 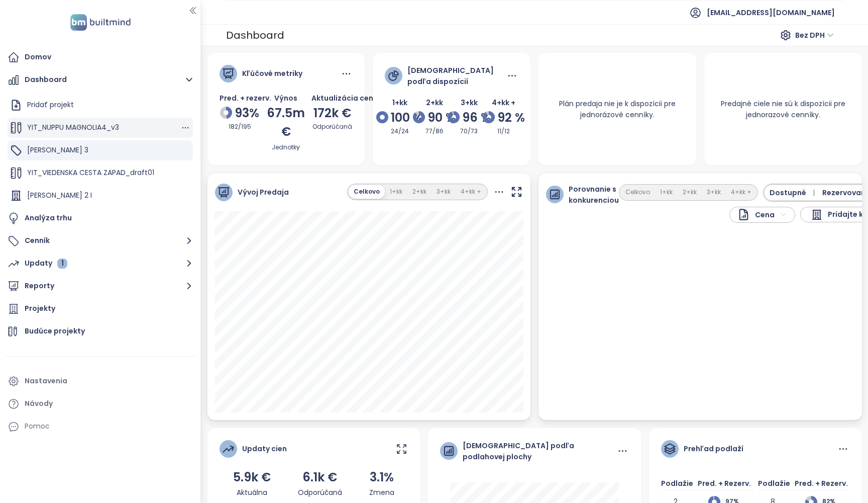 I want to click on div: YIT_NUPPU MAGNOLIA4_v3, so click(x=100, y=127).